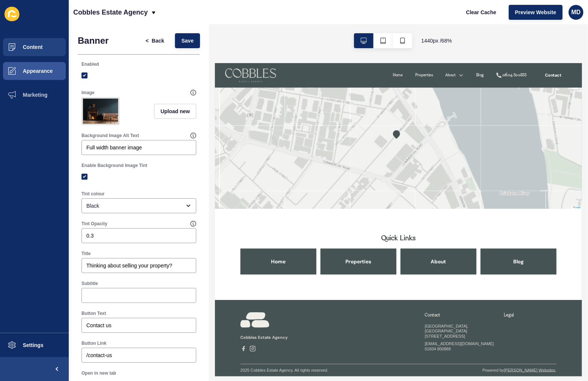  What do you see at coordinates (90, 64) in the screenshot?
I see `label: Enabled` at bounding box center [90, 64].